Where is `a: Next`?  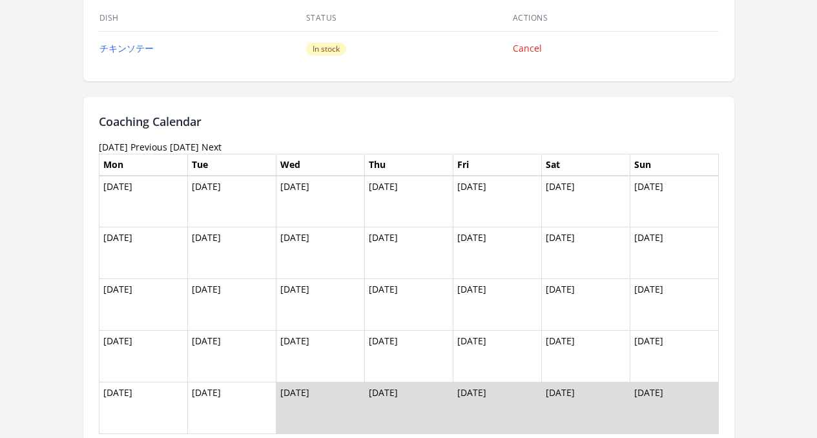
a: Next is located at coordinates (211, 147).